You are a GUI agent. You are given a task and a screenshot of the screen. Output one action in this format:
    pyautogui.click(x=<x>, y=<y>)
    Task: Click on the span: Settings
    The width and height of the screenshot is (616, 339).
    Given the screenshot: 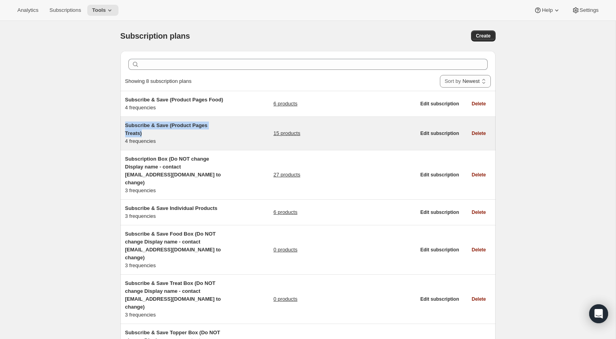 What is the action you would take?
    pyautogui.click(x=589, y=10)
    